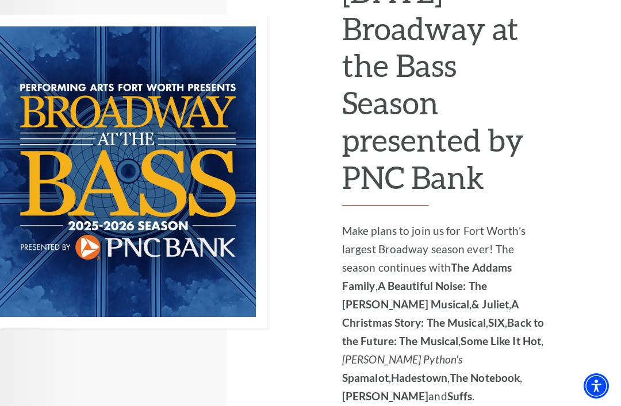  I want to click on p: Make plans to join us for Fort Worth’s largest Broadway season ever! The season continues with , ..., so click(444, 314).